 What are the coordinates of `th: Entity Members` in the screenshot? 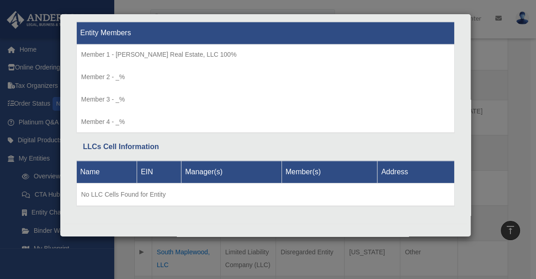 It's located at (265, 33).